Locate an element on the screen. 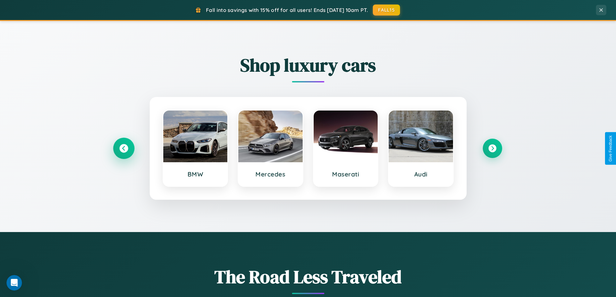 The image size is (616, 297). h3: BMW is located at coordinates (195, 174).